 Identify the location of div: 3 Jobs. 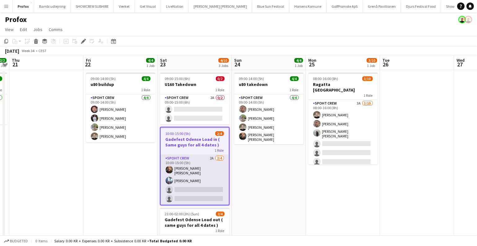
(224, 66).